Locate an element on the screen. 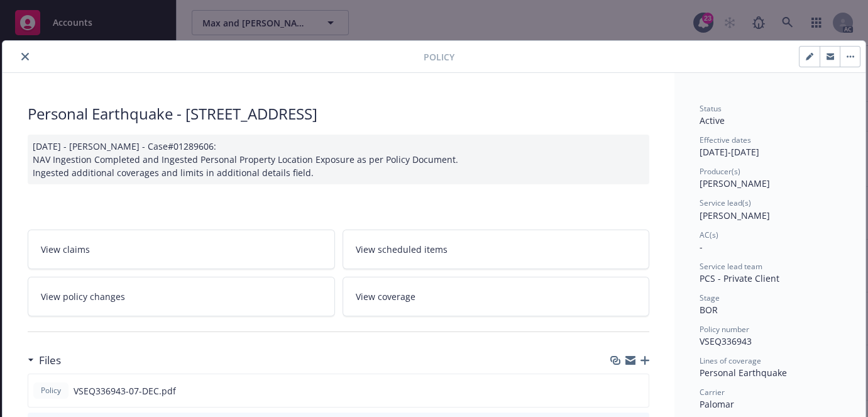 The width and height of the screenshot is (868, 417). span: Service lead team is located at coordinates (731, 266).